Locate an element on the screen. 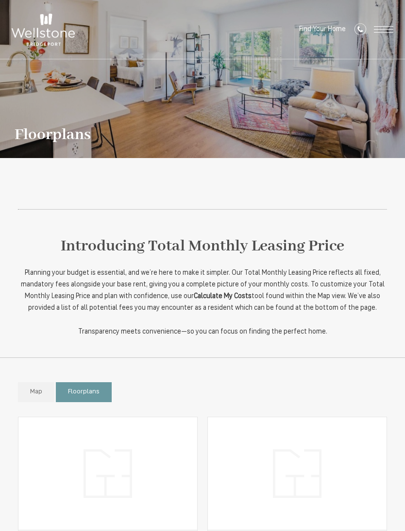 The height and width of the screenshot is (531, 405). img: Wellstone is located at coordinates (43, 30).